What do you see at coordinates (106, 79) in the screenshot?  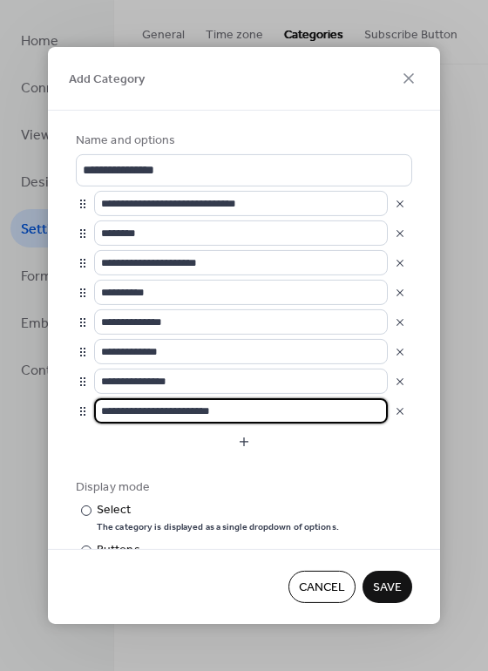 I see `span: Add Category` at bounding box center [106, 79].